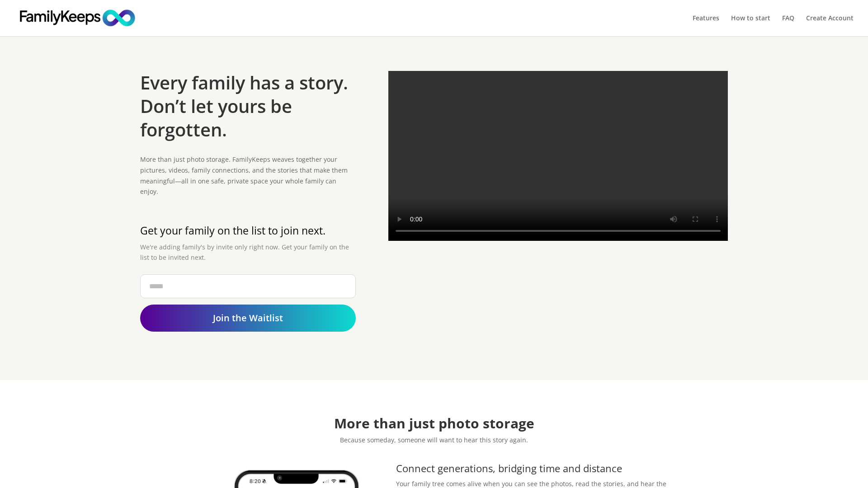  What do you see at coordinates (248, 318) in the screenshot?
I see `span: Join the Waitlist` at bounding box center [248, 318].